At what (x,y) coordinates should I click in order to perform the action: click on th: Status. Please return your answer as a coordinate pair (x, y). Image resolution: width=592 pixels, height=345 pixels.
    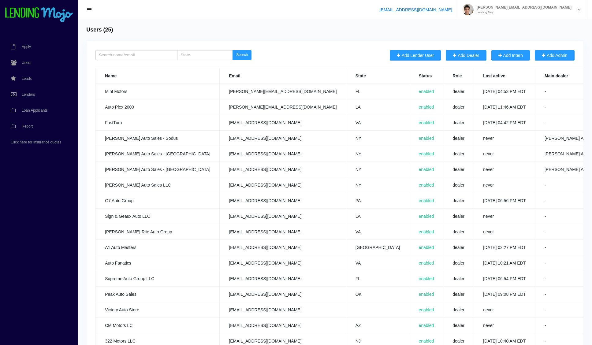
    Looking at the image, I should click on (426, 76).